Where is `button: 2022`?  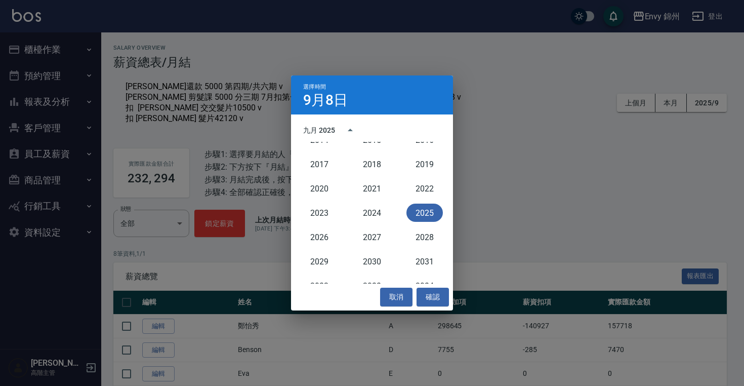 button: 2022 is located at coordinates (424, 188).